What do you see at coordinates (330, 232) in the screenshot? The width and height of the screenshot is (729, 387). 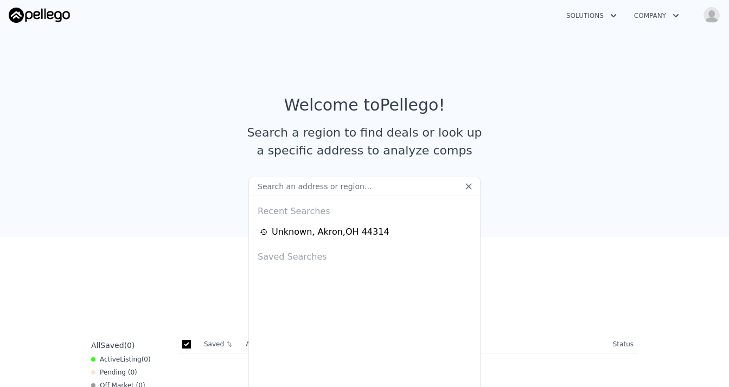 I see `div: Unknown , Akron , OH 44314` at bounding box center [330, 232].